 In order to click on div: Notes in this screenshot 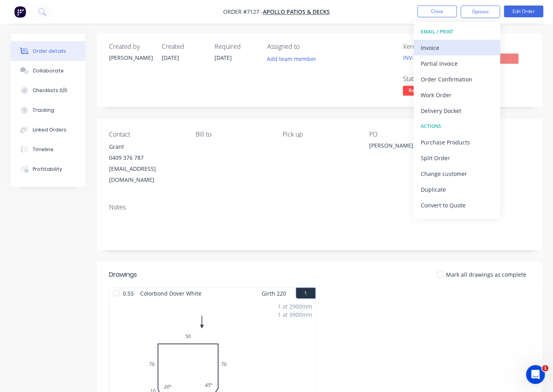, I will do `click(320, 207)`.